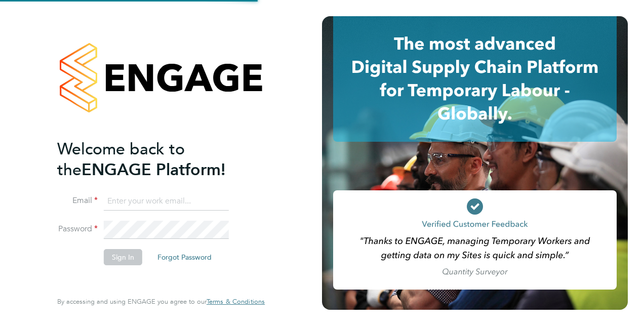 The width and height of the screenshot is (644, 326). I want to click on button: Forgot Password, so click(184, 257).